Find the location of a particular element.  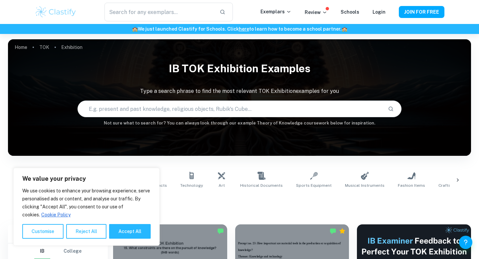

h1: IB TOK Exhibition examples is located at coordinates (239, 68).